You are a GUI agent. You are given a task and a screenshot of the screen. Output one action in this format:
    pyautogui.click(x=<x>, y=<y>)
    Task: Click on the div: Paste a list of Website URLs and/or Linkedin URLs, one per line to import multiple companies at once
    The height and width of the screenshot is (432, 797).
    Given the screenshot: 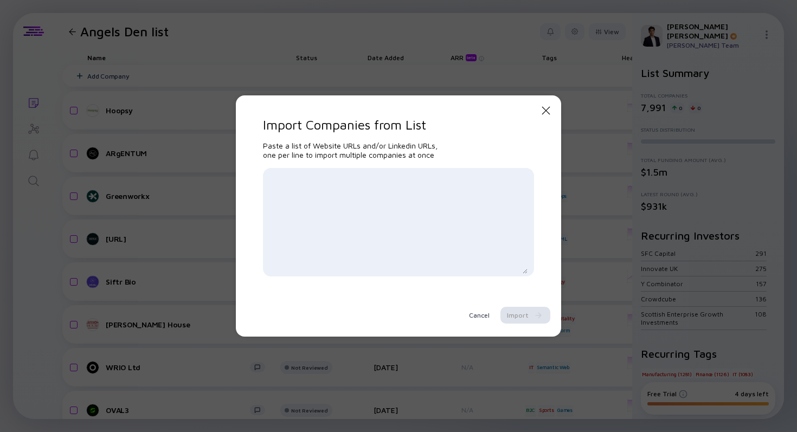 What is the action you would take?
    pyautogui.click(x=398, y=220)
    